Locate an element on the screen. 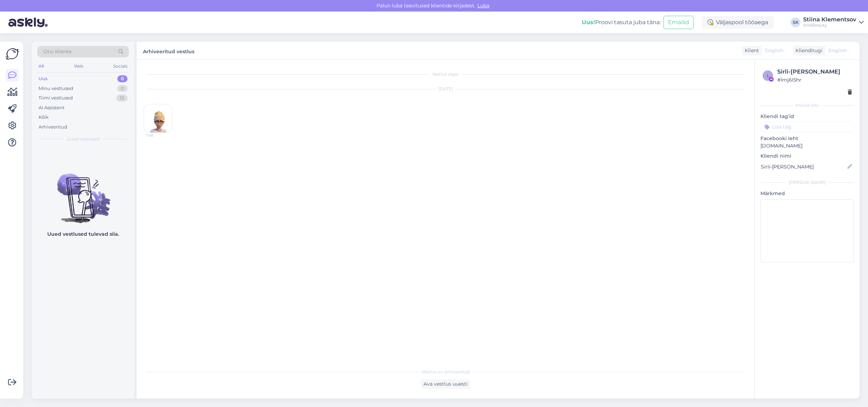 The height and width of the screenshot is (407, 868). div: All is located at coordinates (41, 66).